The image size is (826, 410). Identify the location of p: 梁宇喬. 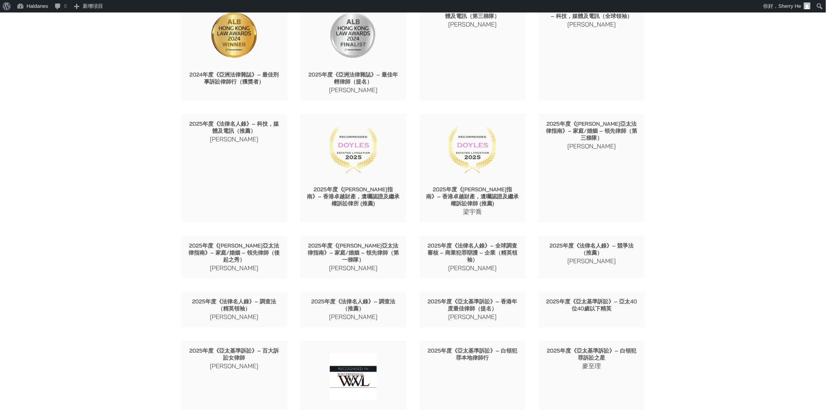
(473, 212).